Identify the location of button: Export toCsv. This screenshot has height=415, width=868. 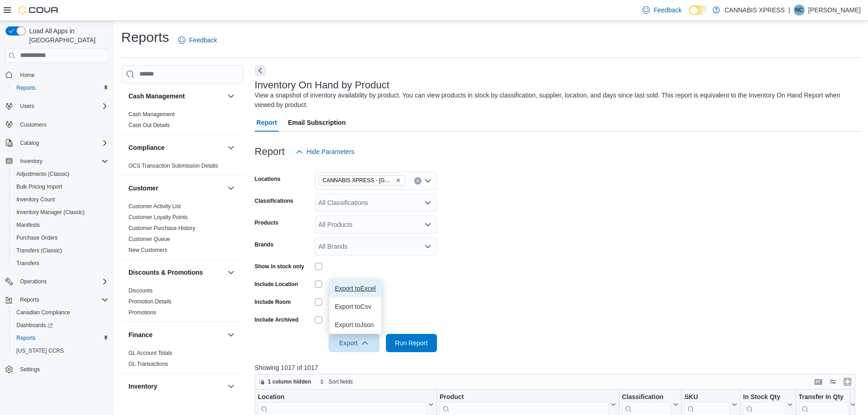
(355, 307).